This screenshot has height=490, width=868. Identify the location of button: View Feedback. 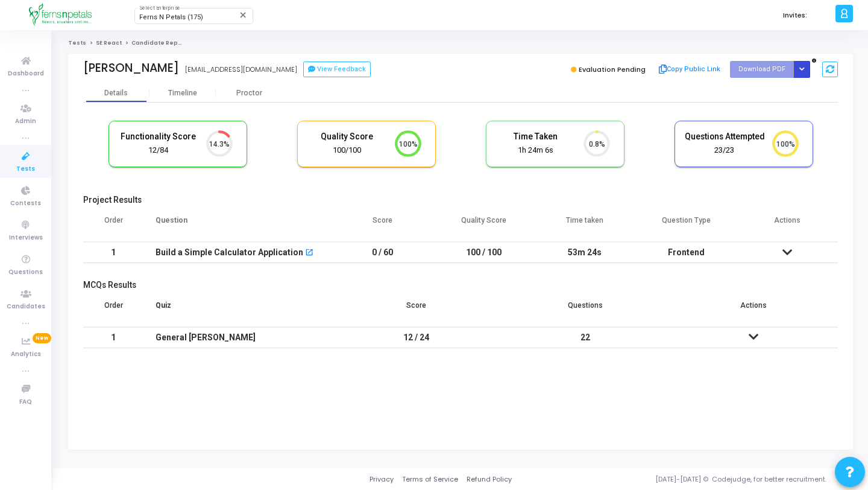
(337, 70).